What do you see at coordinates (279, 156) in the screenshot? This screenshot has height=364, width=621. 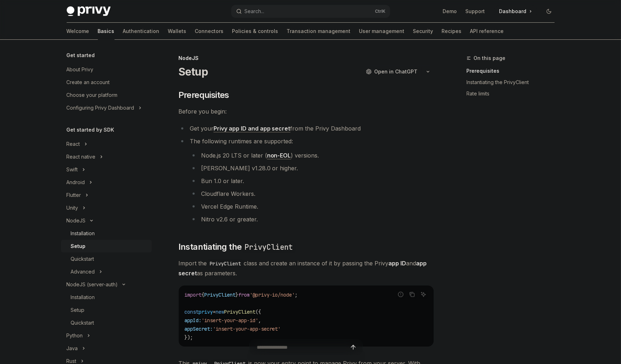 I see `a: non-EOL` at bounding box center [279, 156].